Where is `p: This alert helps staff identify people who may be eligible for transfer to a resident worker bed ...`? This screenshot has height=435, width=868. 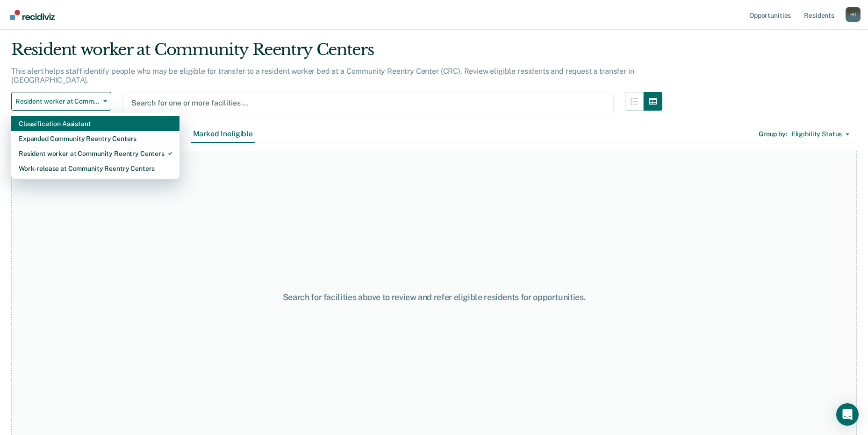 p: This alert helps staff identify people who may be eligible for transfer to a resident worker bed ... is located at coordinates (323, 75).